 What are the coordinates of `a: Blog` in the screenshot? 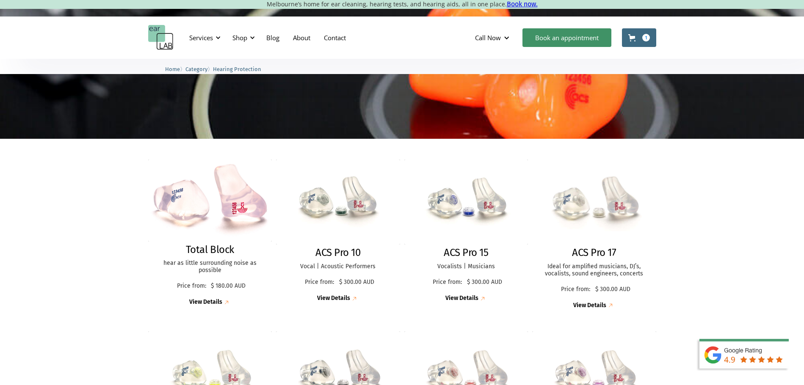 It's located at (273, 38).